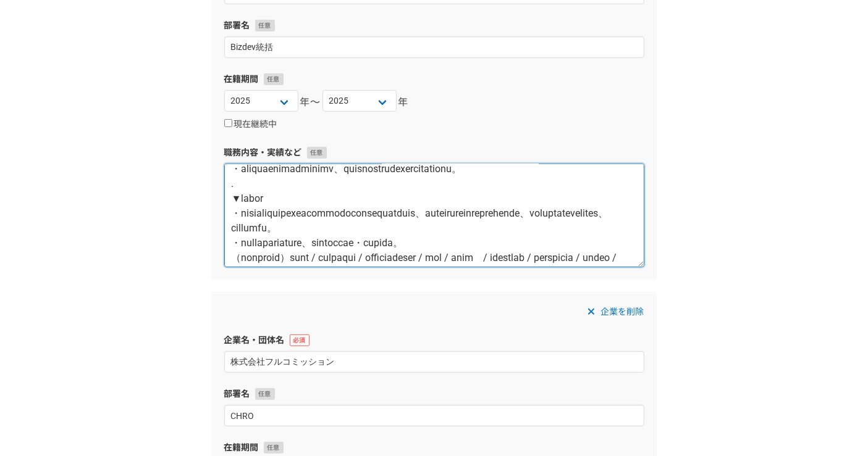 This screenshot has width=868, height=456. Describe the element at coordinates (227, 123) in the screenshot. I see `input: 現在継続中` at that location.